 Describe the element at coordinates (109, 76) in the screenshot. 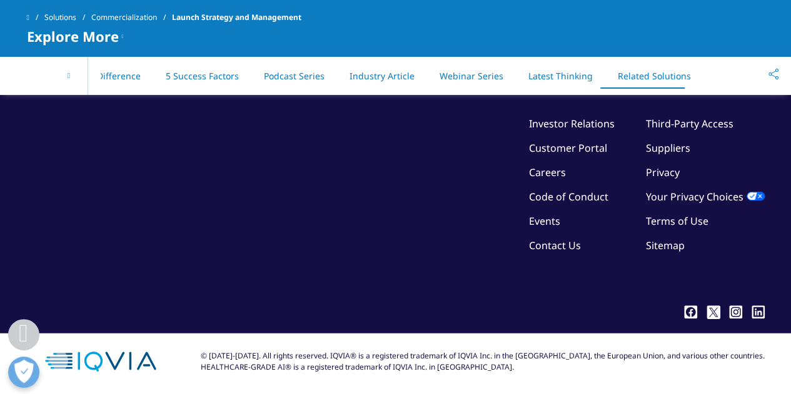

I see `a: Our Difference` at that location.